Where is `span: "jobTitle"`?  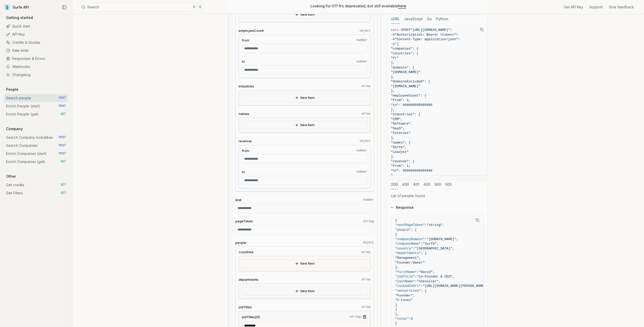 span: "jobTitle" is located at coordinates (405, 277).